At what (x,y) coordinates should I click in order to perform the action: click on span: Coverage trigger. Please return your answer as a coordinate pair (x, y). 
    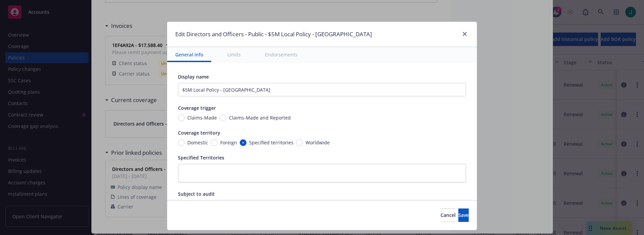
    Looking at the image, I should click on (197, 108).